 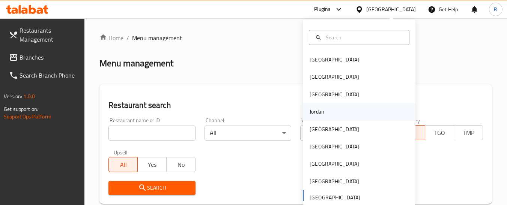 I want to click on span: 1.0.0, so click(x=29, y=96).